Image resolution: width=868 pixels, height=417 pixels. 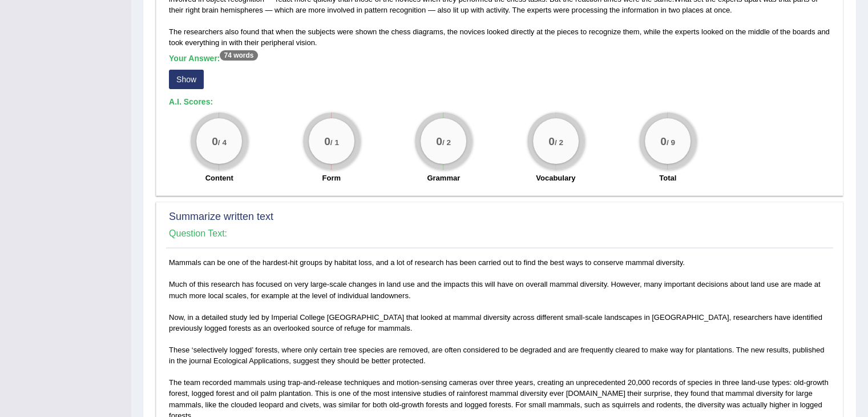 I want to click on b: Your Answer:, so click(x=213, y=58).